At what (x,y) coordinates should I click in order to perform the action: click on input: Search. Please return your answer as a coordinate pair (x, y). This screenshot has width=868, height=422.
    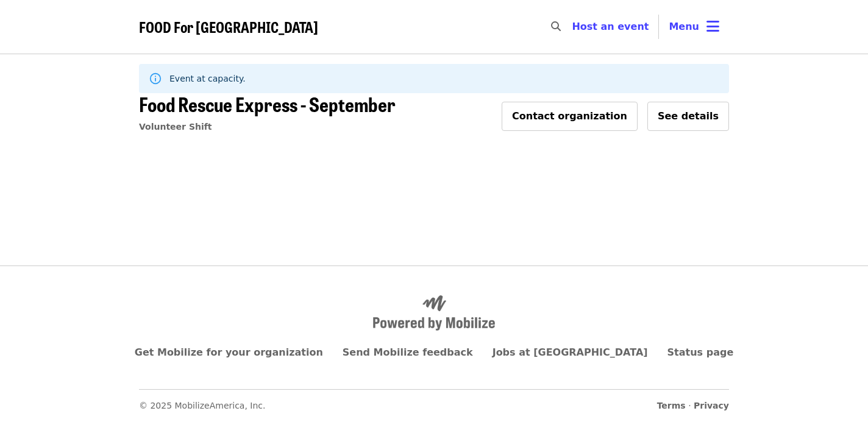
    Looking at the image, I should click on (573, 27).